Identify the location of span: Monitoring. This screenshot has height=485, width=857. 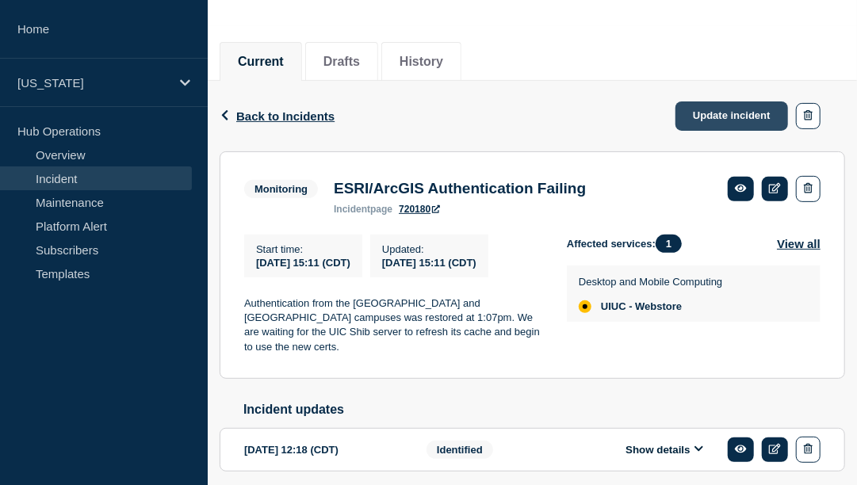
(281, 189).